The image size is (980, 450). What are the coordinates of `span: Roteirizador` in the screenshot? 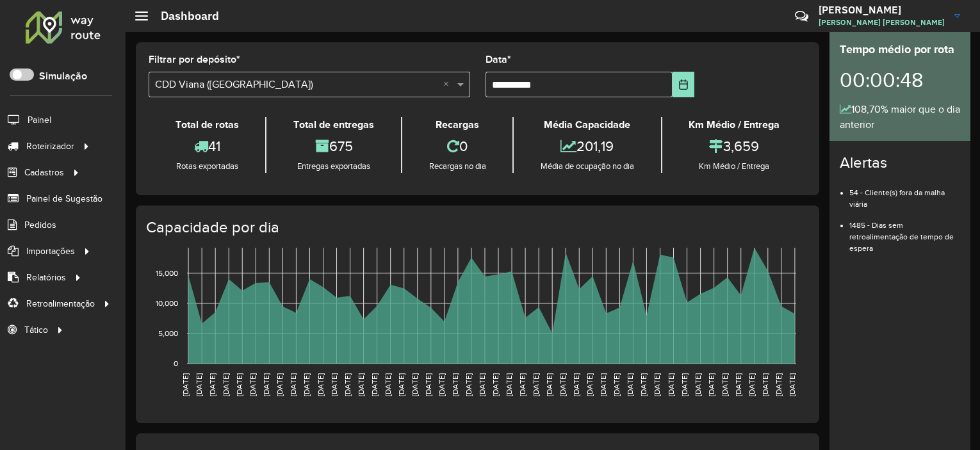 It's located at (50, 146).